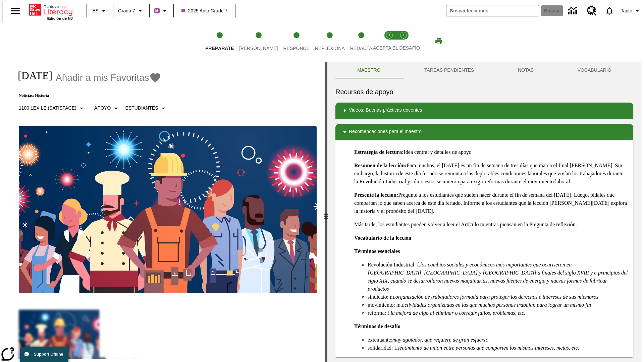 The width and height of the screenshot is (644, 362). What do you see at coordinates (380, 165) in the screenshot?
I see `strong: Resumen de la lección:` at bounding box center [380, 165].